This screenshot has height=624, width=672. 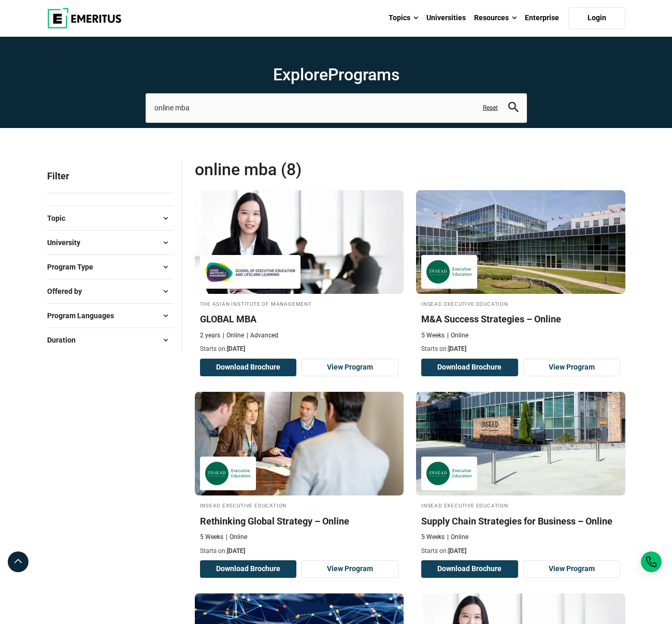 I want to click on button: Duration, so click(x=110, y=340).